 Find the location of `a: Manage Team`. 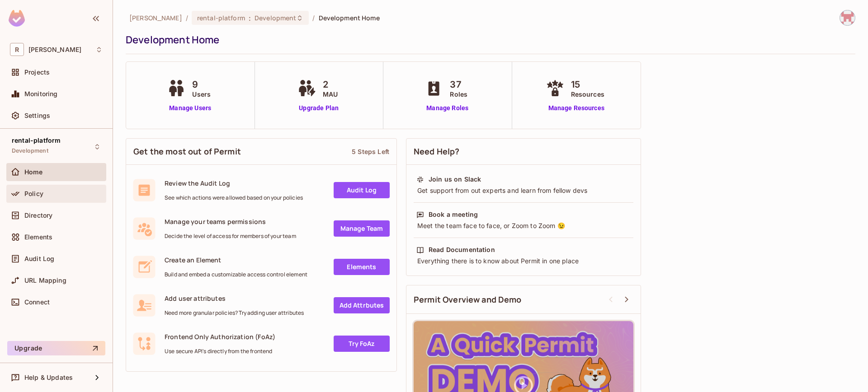

a: Manage Team is located at coordinates (361, 229).